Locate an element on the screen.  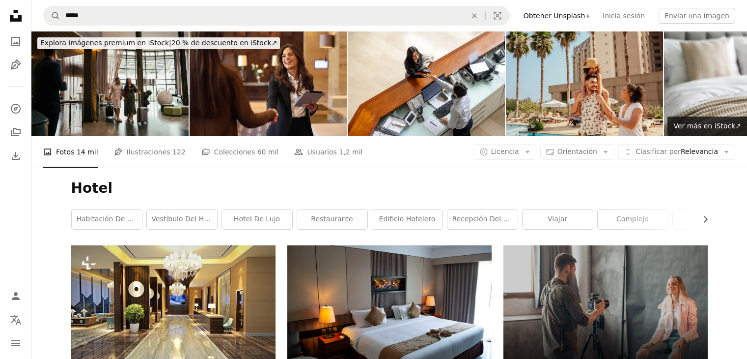
button: Idioma is located at coordinates (16, 319).